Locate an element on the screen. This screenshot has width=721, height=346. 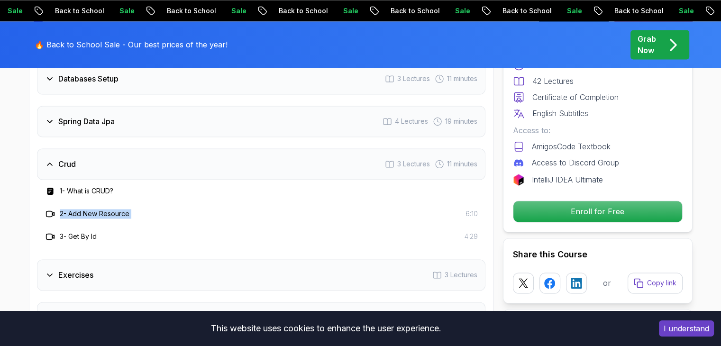
h3: 1 - What is CRUD? is located at coordinates (86, 191).